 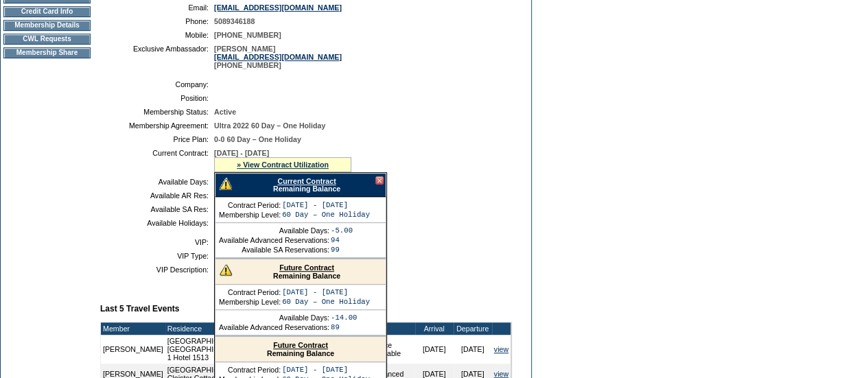 I want to click on a: » View Contract Utilization, so click(x=282, y=165).